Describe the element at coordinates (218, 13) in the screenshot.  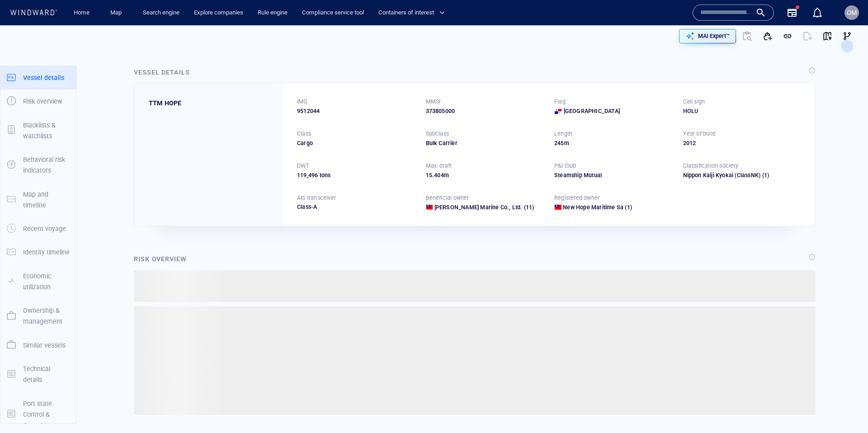
I see `a: Explore companies` at that location.